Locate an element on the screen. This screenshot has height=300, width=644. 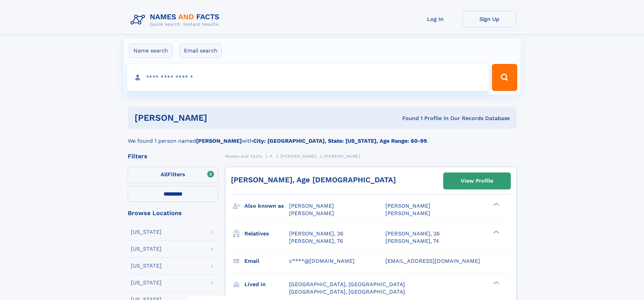
div: We found 1 person named with . is located at coordinates (322, 137).